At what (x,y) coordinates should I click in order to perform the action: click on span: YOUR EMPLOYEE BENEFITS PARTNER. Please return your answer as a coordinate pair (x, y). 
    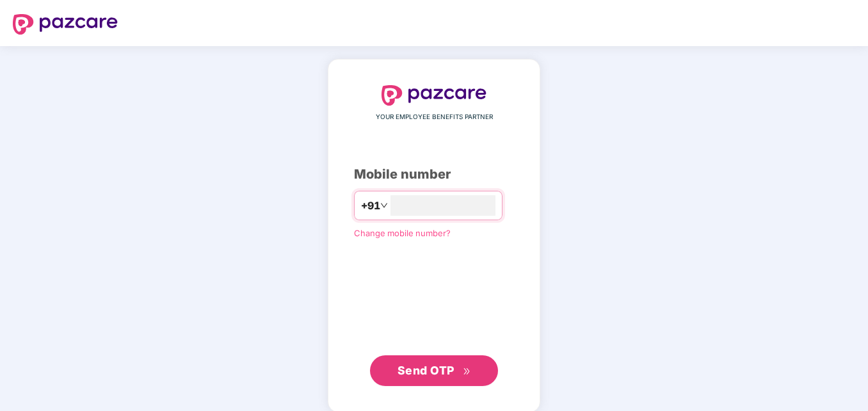
    Looking at the image, I should click on (434, 117).